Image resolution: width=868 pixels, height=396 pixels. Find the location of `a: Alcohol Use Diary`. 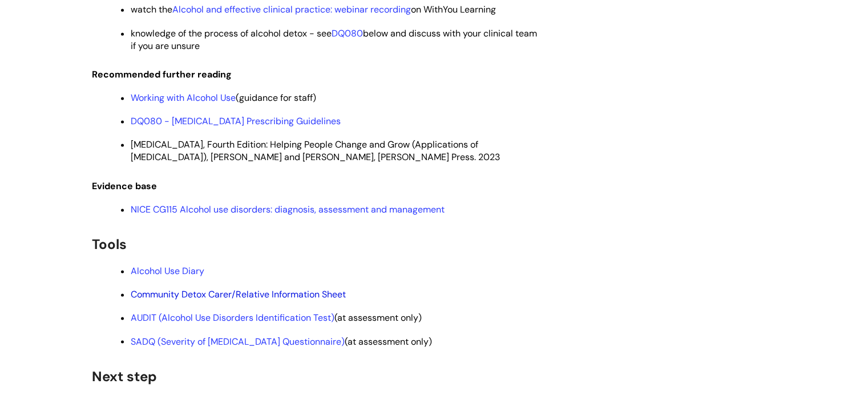

a: Alcohol Use Diary is located at coordinates (168, 271).